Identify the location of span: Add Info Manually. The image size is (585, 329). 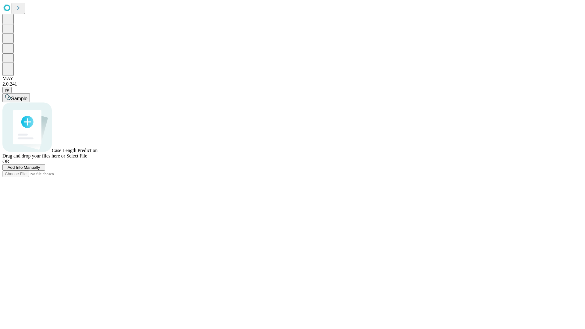
(24, 167).